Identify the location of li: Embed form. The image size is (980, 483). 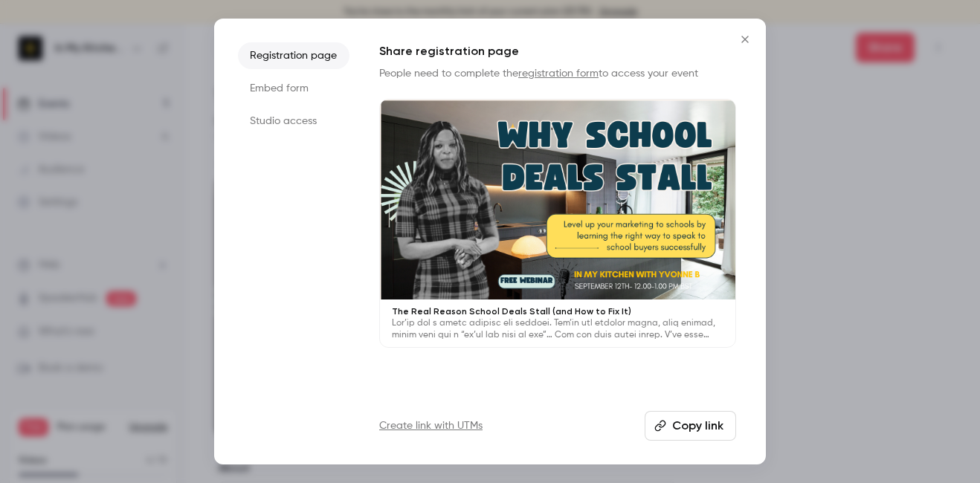
(294, 88).